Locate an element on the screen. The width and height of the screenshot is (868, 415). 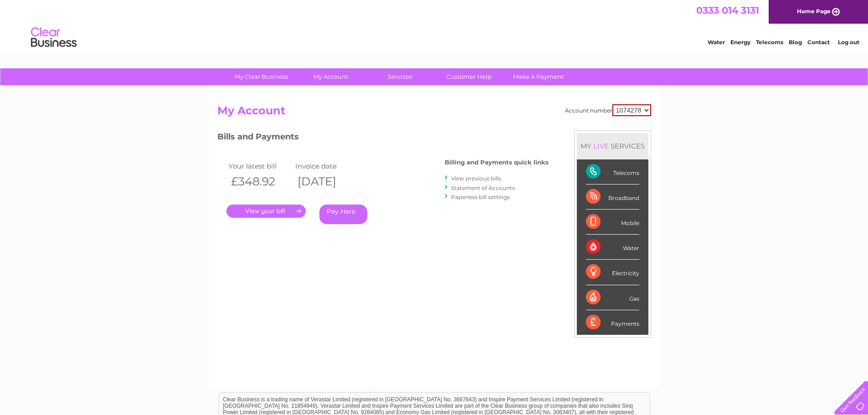
a: Log out is located at coordinates (848, 42).